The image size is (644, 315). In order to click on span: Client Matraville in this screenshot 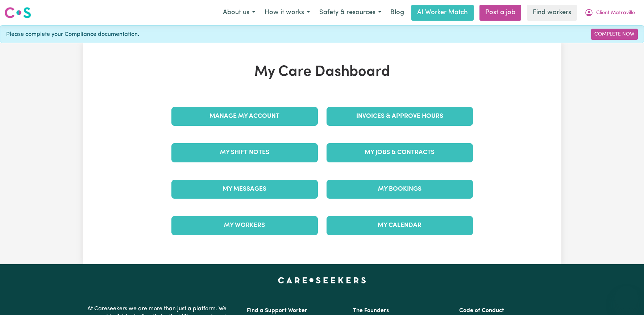, I will do `click(616, 13)`.